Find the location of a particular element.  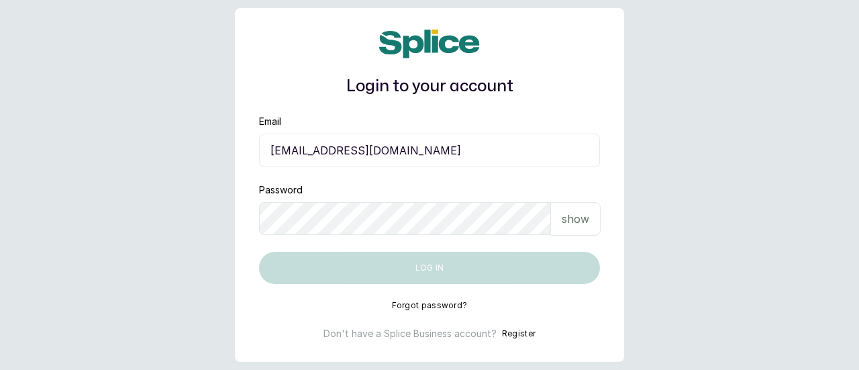

p: show is located at coordinates (575, 219).